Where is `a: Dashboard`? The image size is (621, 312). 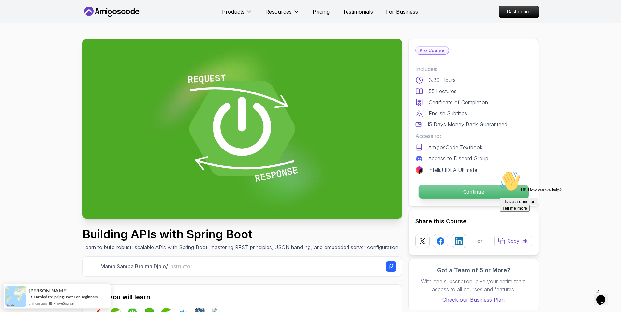 a: Dashboard is located at coordinates (519, 12).